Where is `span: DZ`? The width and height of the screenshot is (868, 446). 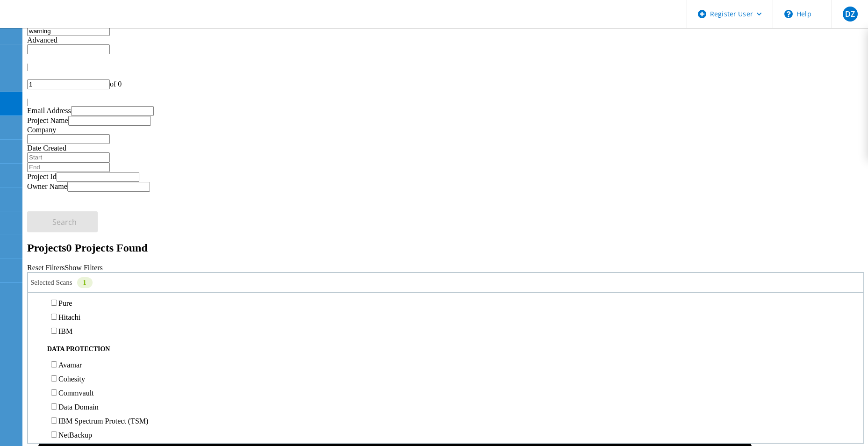
span: DZ is located at coordinates (850, 14).